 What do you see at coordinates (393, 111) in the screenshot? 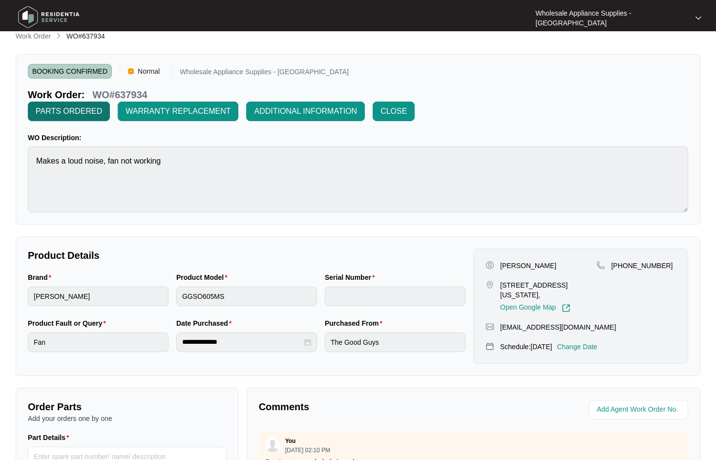
I see `span: CLOSE` at bounding box center [393, 111].